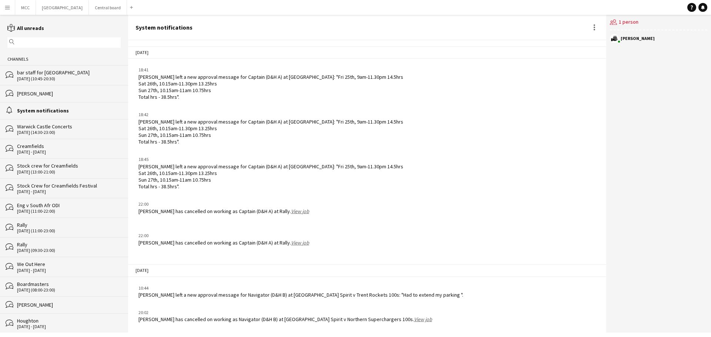 Image resolution: width=711 pixels, height=337 pixels. What do you see at coordinates (301, 289) in the screenshot?
I see `div: 10:44` at bounding box center [301, 289].